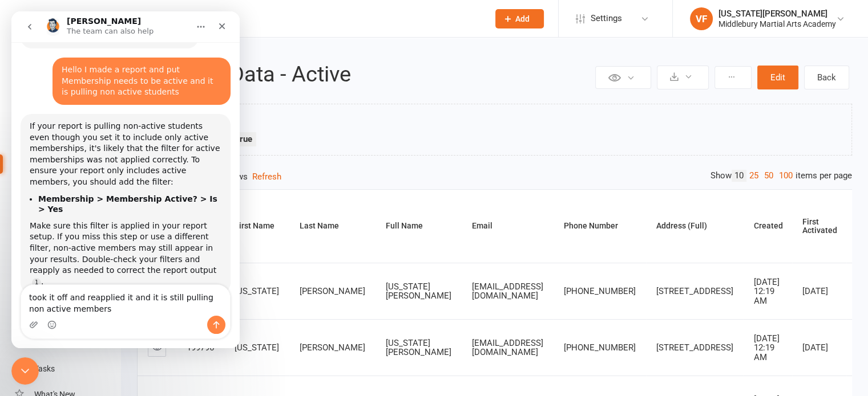 This screenshot has height=396, width=868. What do you see at coordinates (778, 77) in the screenshot?
I see `button: Edit` at bounding box center [778, 77].